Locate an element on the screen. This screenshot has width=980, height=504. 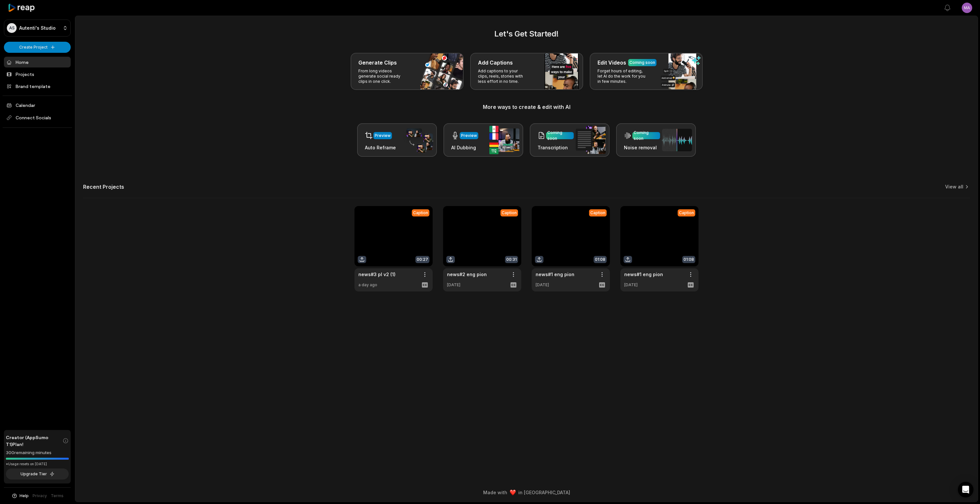
h3: Generate Clips is located at coordinates (378, 62).